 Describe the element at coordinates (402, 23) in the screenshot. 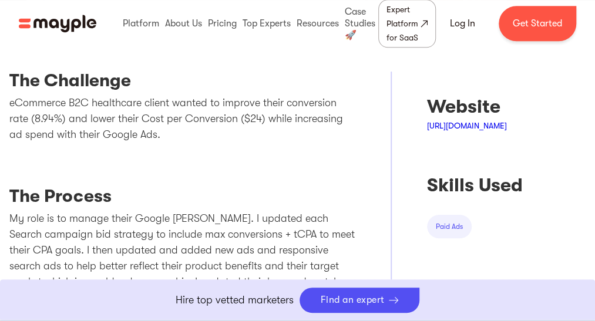

I see `div: Expert Platform for SaaS` at that location.